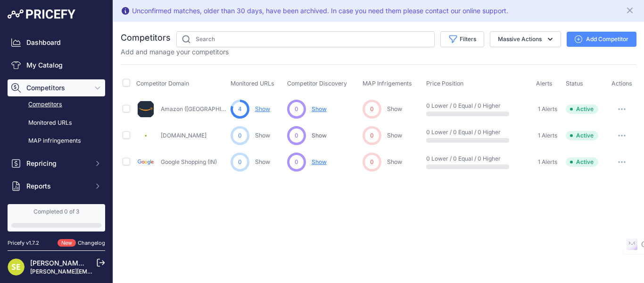 The height and width of the screenshot is (283, 644). What do you see at coordinates (56, 104) in the screenshot?
I see `a: Competitors` at bounding box center [56, 104].